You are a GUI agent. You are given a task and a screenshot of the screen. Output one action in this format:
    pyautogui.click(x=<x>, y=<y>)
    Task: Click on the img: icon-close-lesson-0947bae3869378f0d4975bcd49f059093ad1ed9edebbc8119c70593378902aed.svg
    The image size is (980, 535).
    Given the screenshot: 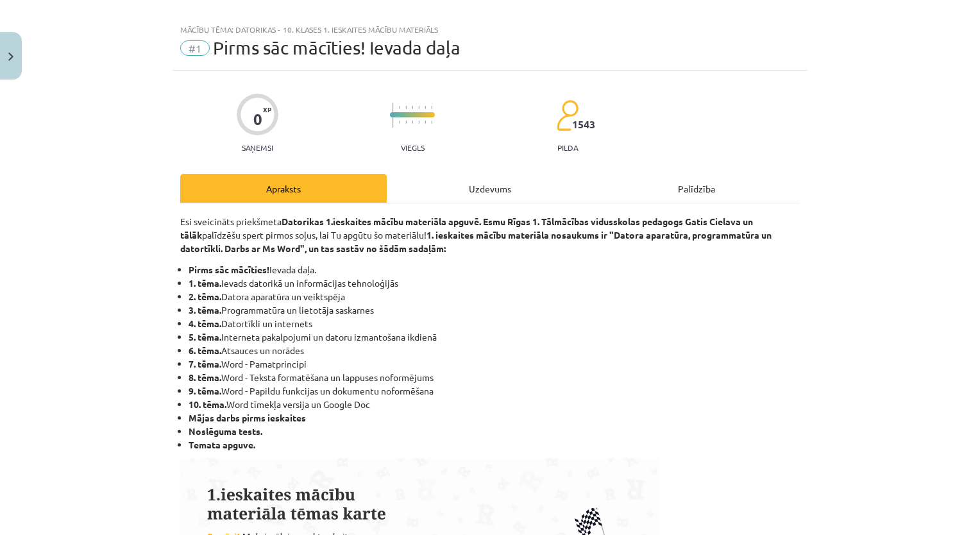 What is the action you would take?
    pyautogui.click(x=11, y=57)
    